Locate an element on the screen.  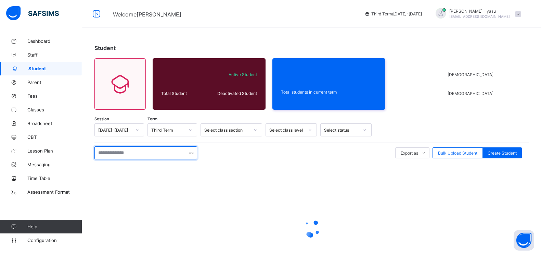
div: Total Student is located at coordinates (183, 93).